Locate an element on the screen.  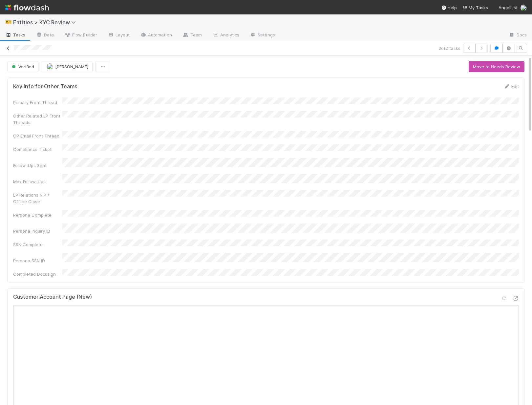
div: Follow-Ups Sent is located at coordinates (38, 166).